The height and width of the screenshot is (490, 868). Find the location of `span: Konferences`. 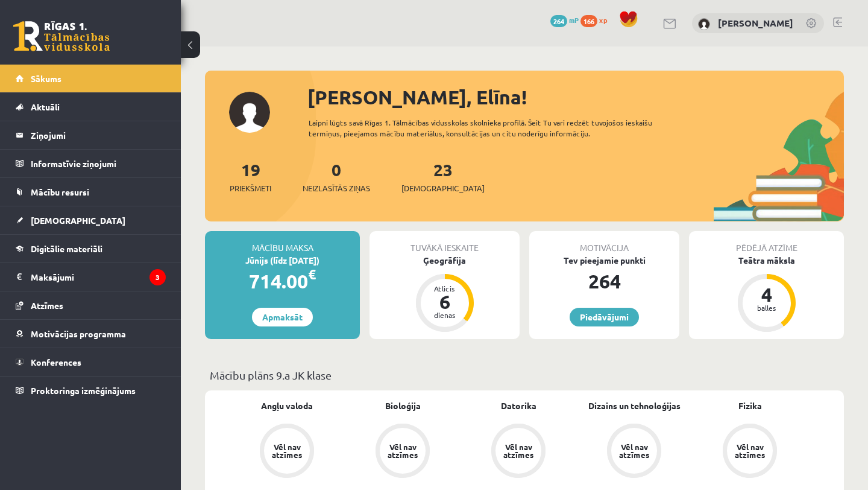

span: Konferences is located at coordinates (56, 362).